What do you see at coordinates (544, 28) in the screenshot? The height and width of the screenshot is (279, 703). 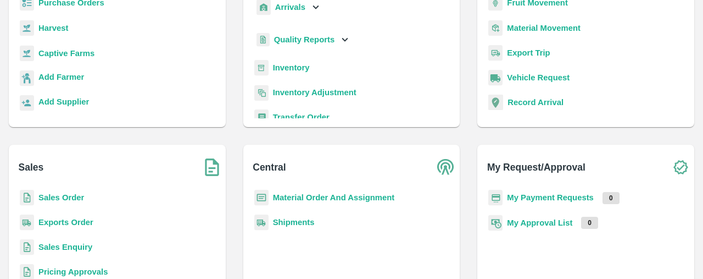 I see `b: Material Movement` at bounding box center [544, 28].